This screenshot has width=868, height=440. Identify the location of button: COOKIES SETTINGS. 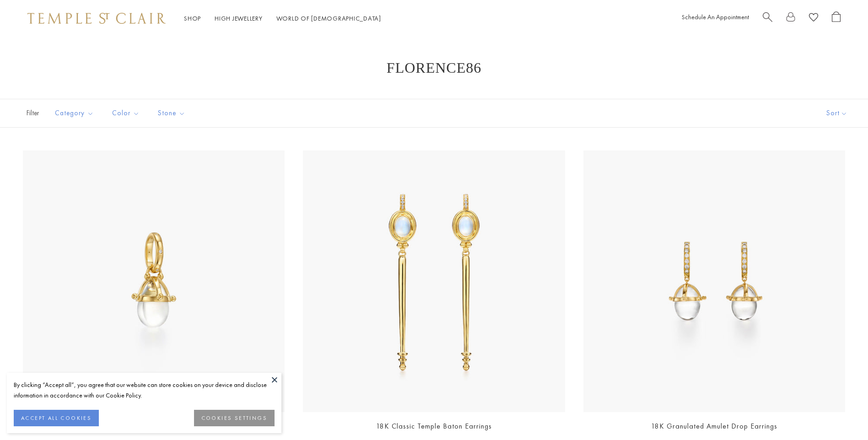
(234, 418).